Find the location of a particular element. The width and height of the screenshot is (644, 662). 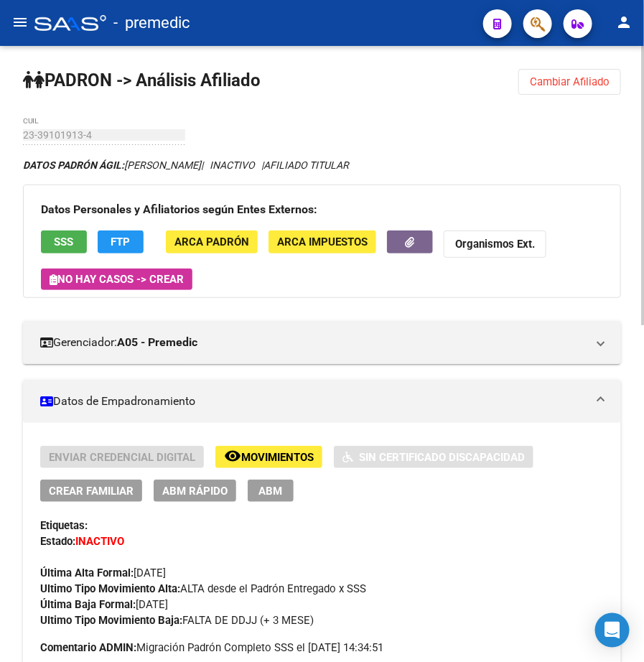

button: FTP is located at coordinates (121, 241).